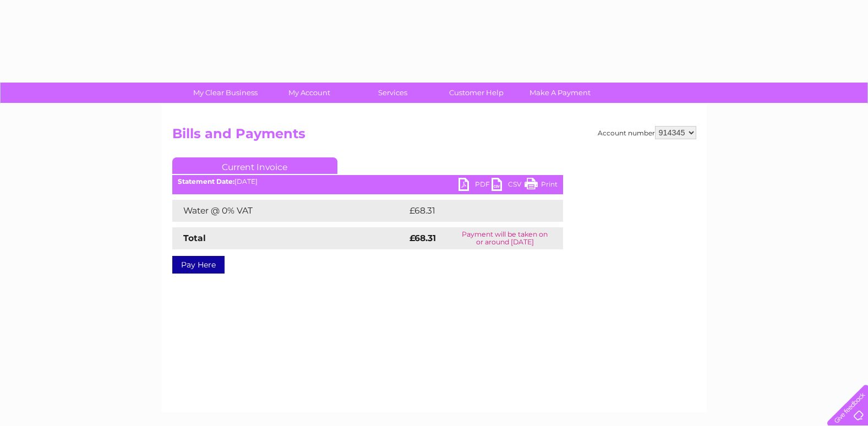 This screenshot has width=868, height=426. What do you see at coordinates (541, 185) in the screenshot?
I see `a: Print` at bounding box center [541, 185].